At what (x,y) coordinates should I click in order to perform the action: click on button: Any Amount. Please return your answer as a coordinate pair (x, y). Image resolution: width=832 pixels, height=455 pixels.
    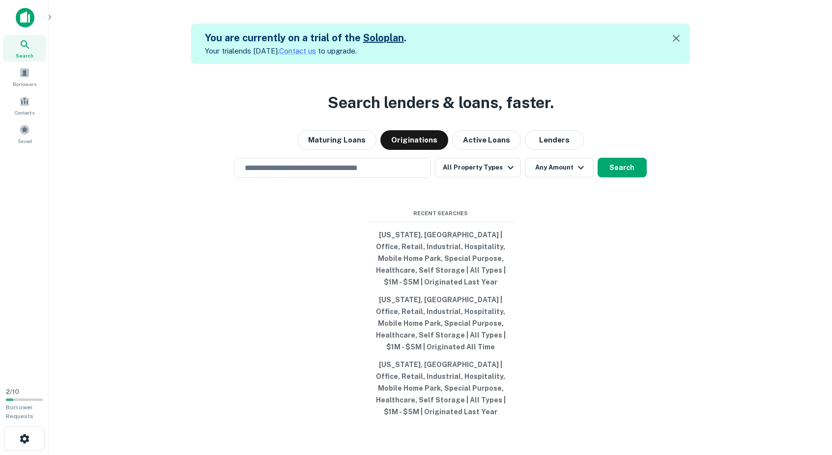
    Looking at the image, I should click on (559, 168).